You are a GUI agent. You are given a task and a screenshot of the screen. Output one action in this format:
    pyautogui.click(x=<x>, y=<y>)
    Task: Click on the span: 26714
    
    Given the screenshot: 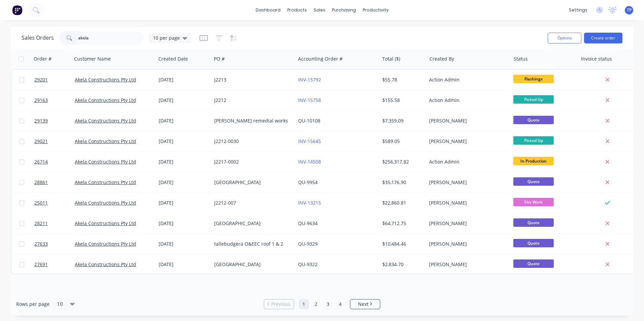 What is the action you would take?
    pyautogui.click(x=41, y=162)
    